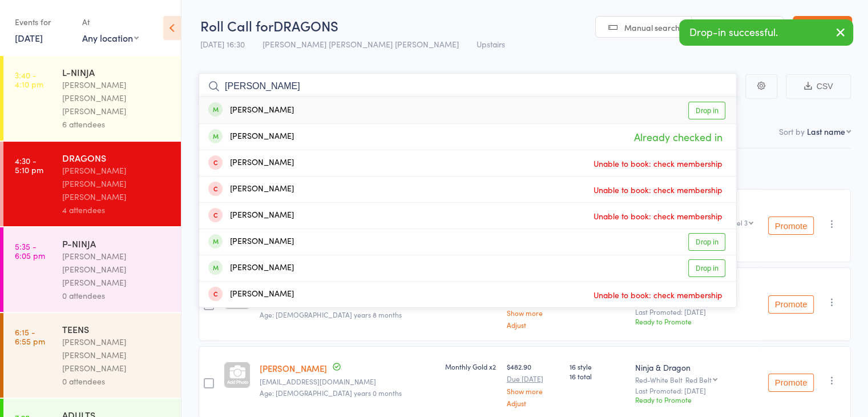 This screenshot has width=868, height=417. What do you see at coordinates (467, 86) in the screenshot?
I see `input: Search by name` at bounding box center [467, 86].